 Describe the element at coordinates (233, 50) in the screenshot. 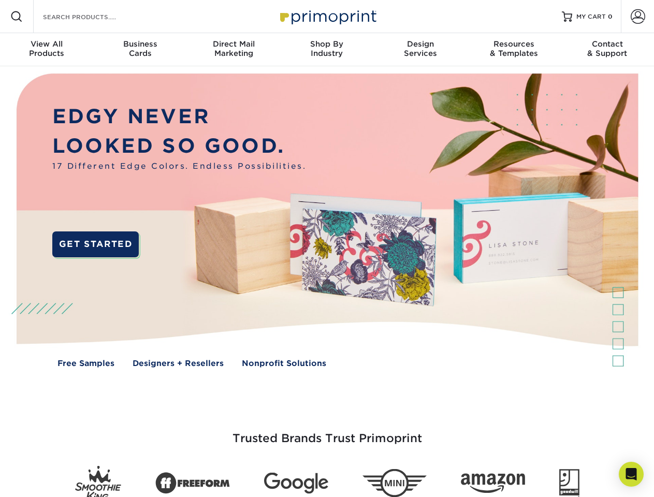

I see `a: Direct MailMarketing` at that location.